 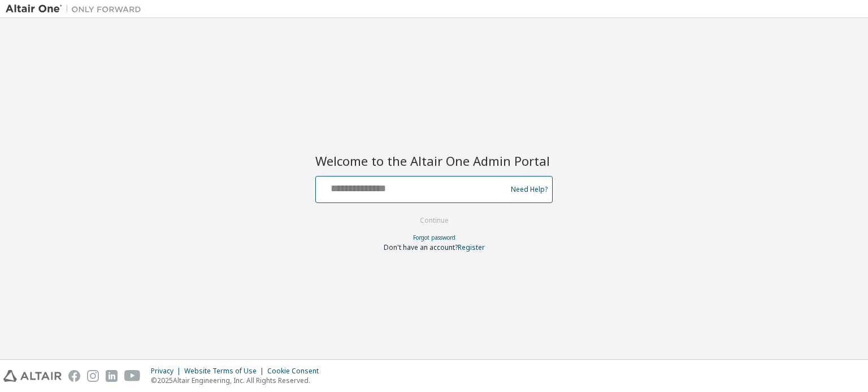 I want to click on img: youtube.svg, so click(x=132, y=376).